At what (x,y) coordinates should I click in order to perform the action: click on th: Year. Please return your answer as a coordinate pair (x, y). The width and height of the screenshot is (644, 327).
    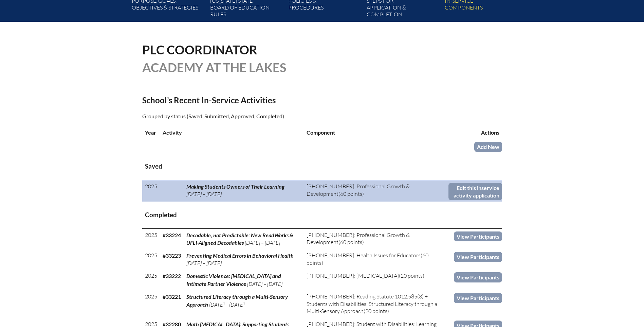
    Looking at the image, I should click on (151, 133).